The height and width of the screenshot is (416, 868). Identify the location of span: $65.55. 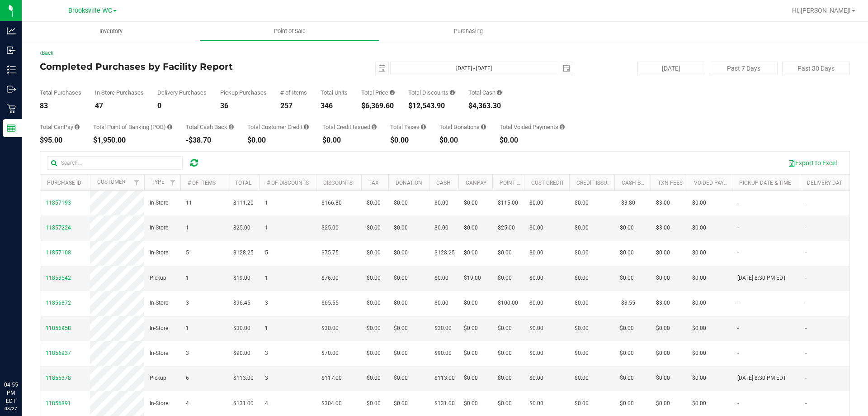
(330, 303).